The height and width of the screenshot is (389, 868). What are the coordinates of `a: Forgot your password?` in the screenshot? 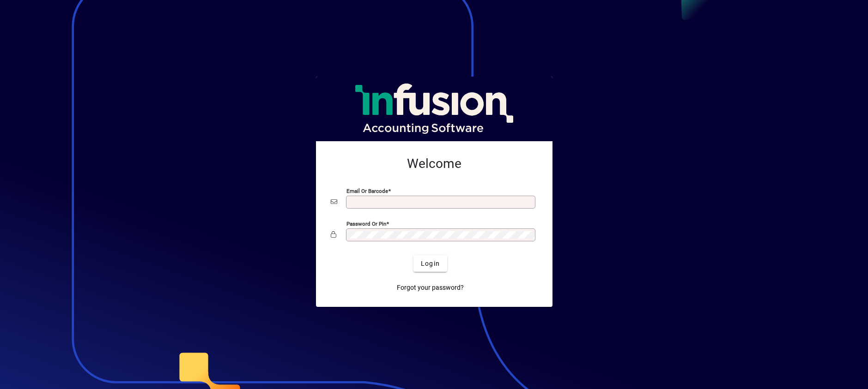 It's located at (430, 287).